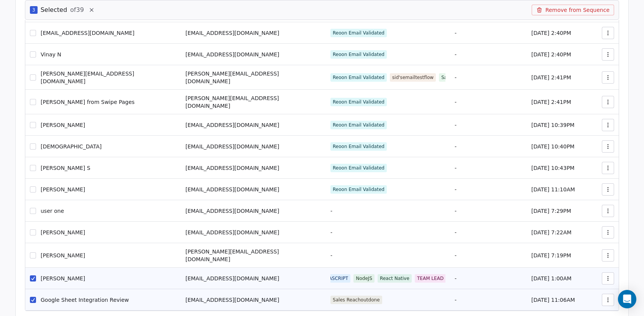 Image resolution: width=644 pixels, height=316 pixels. I want to click on button: Remove from Sequence, so click(573, 10).